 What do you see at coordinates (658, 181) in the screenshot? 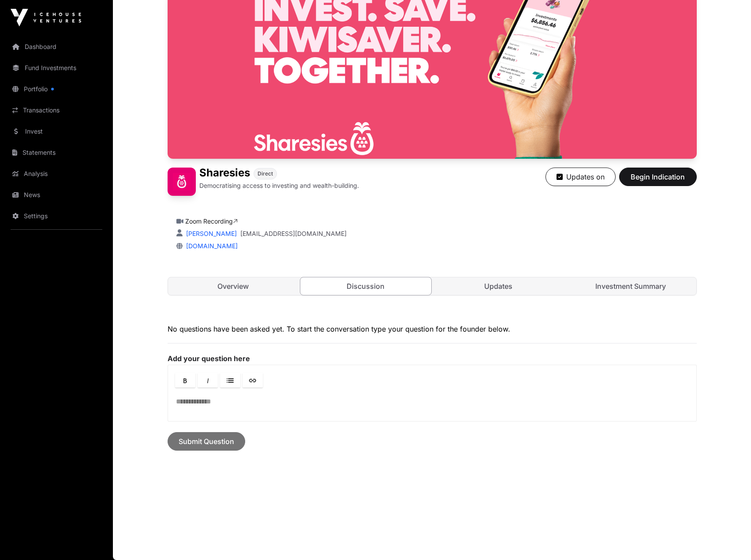
I see `a: Begin Indication` at bounding box center [658, 181].